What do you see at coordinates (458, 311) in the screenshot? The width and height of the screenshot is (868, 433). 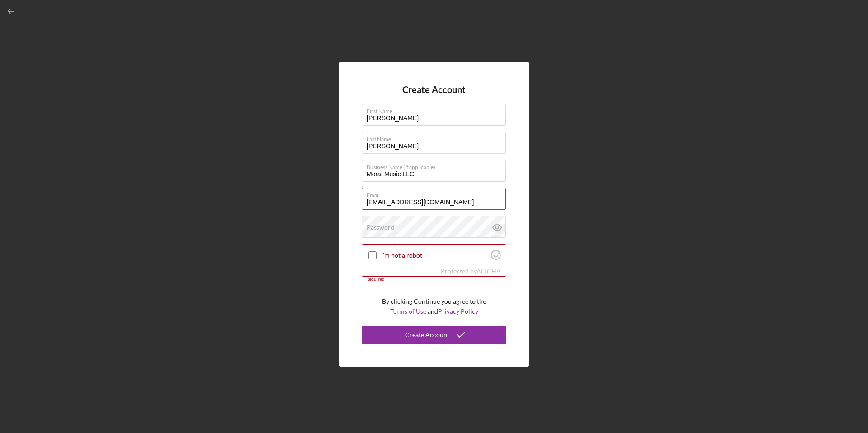 I see `a: Privacy Policy` at bounding box center [458, 311].